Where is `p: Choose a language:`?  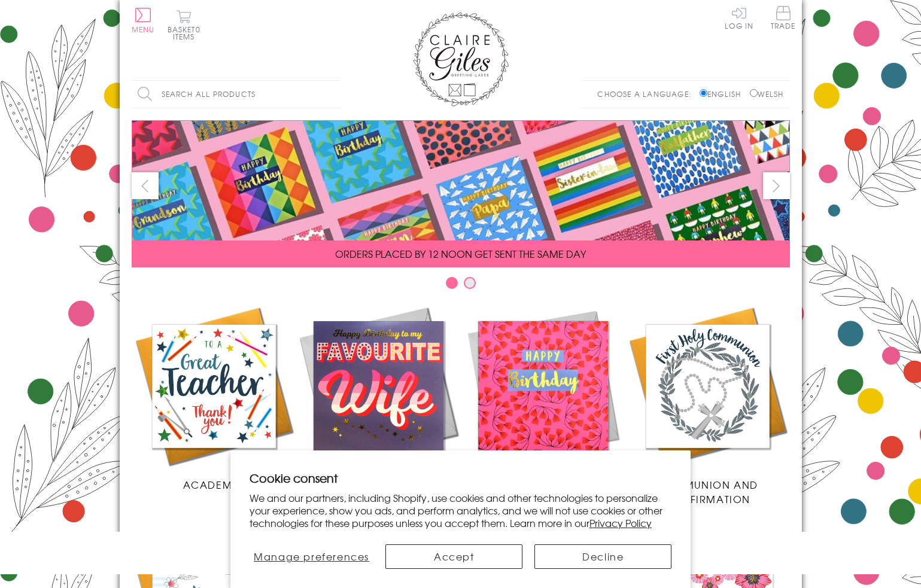 p: Choose a language: is located at coordinates (647, 94).